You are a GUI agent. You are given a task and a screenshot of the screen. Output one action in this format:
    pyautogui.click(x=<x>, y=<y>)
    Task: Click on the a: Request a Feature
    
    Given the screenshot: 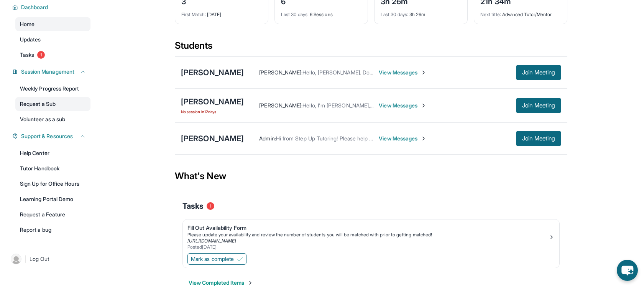 What is the action you would take?
    pyautogui.click(x=53, y=215)
    